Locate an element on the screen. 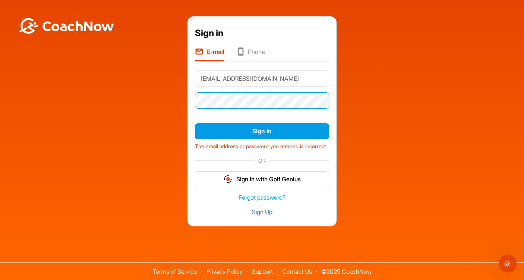 Image resolution: width=524 pixels, height=280 pixels. a: Support is located at coordinates (263, 272).